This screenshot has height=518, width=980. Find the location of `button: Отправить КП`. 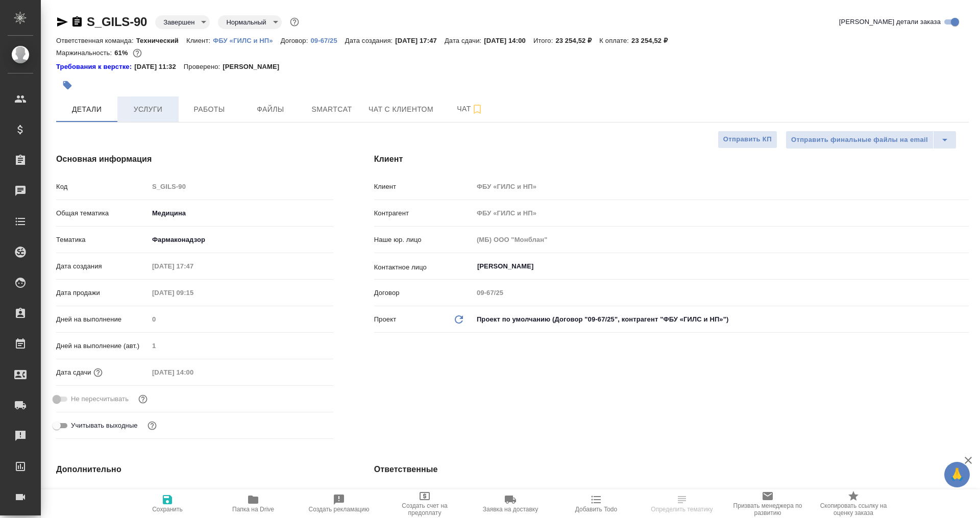

button: Отправить КП is located at coordinates (747, 139).